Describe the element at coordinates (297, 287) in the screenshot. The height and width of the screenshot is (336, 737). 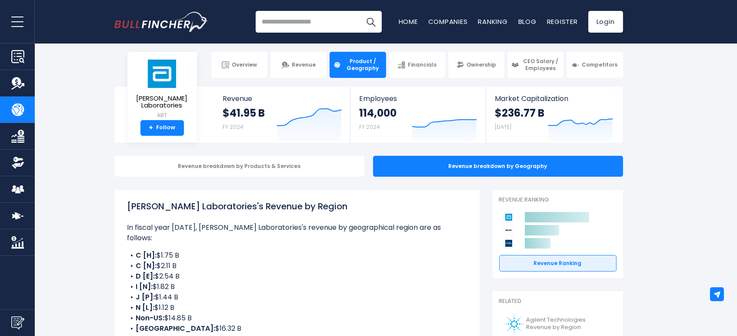
I see `li: $1.82 B` at that location.